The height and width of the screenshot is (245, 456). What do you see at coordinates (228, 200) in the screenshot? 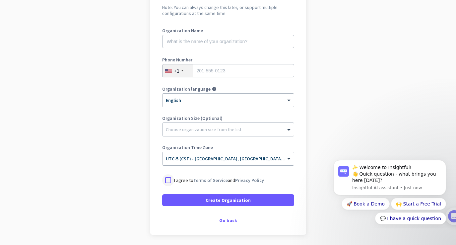
I see `span: Create Organization` at bounding box center [228, 200].